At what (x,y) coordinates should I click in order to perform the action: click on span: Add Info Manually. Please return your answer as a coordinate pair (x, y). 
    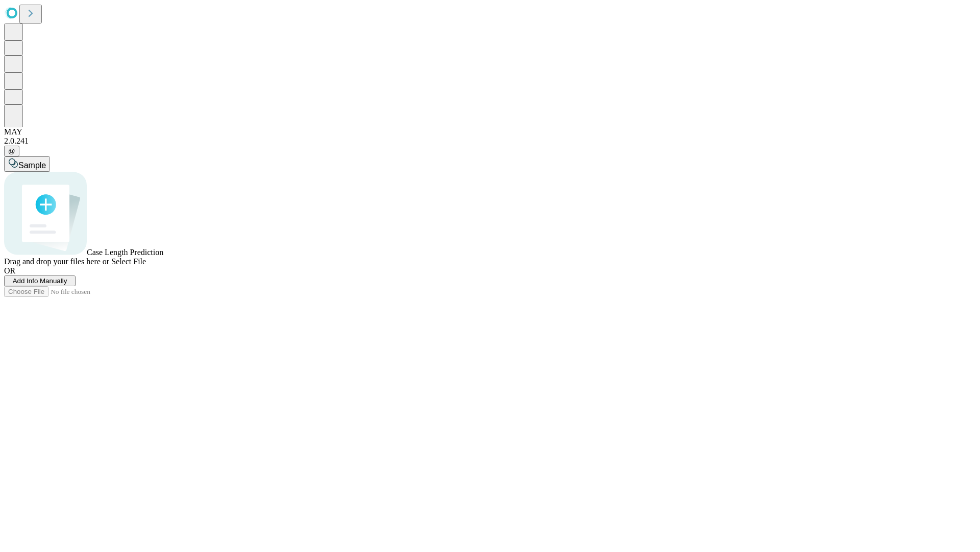
    Looking at the image, I should click on (40, 281).